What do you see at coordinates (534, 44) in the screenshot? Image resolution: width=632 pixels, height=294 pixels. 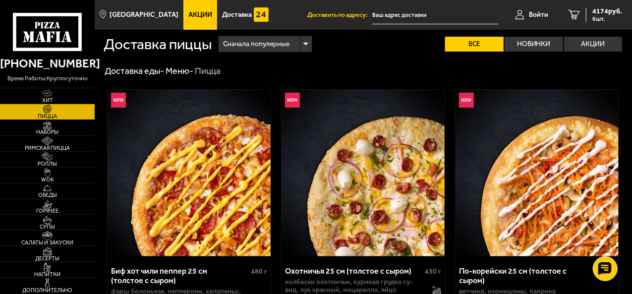 I see `label: Новинки` at bounding box center [534, 44].